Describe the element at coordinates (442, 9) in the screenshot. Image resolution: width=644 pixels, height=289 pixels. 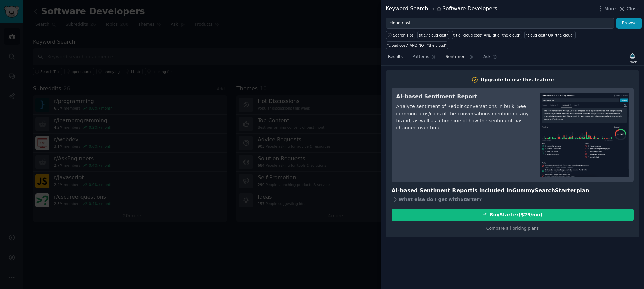
I see `div: Keyword Search Software Developers` at that location.